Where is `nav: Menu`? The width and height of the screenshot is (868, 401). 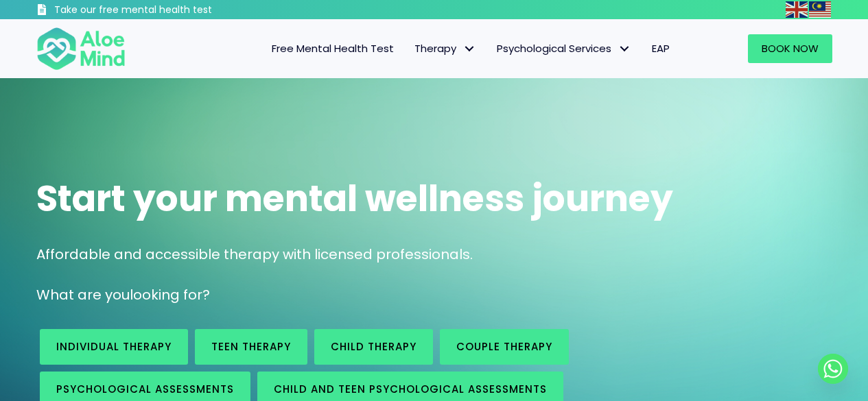
nav: Menu is located at coordinates (412, 49).